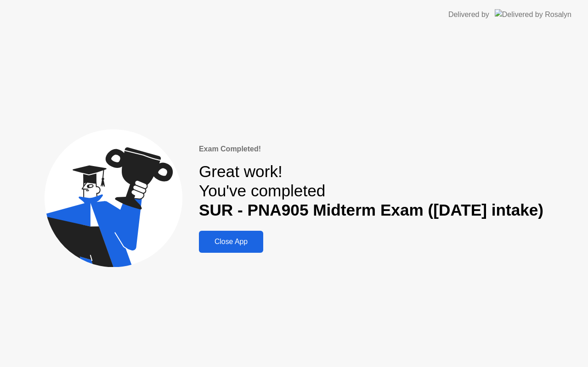  What do you see at coordinates (468, 15) in the screenshot?
I see `div: Delivered by` at bounding box center [468, 15].